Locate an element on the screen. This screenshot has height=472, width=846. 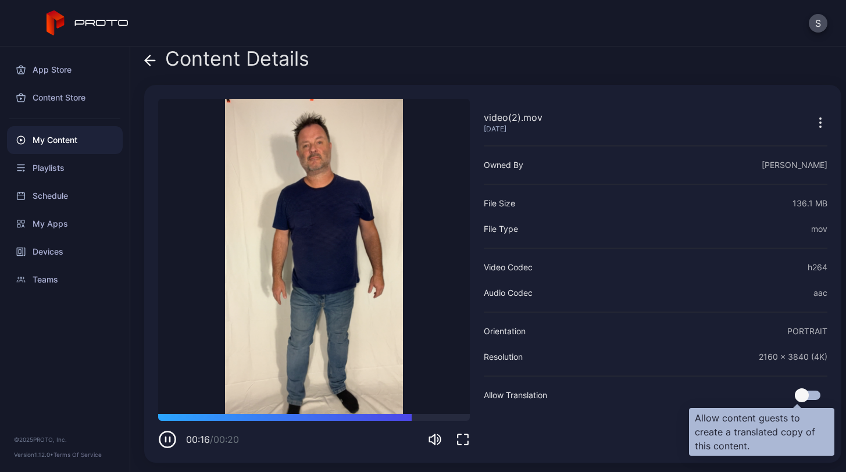
a: Devices is located at coordinates (65, 252).